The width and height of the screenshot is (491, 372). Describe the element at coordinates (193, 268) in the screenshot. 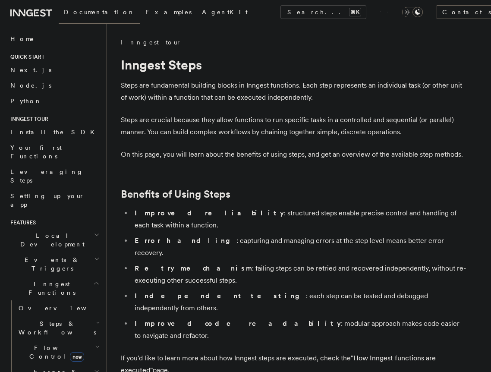

I see `strong: Retry mechanism` at that location.